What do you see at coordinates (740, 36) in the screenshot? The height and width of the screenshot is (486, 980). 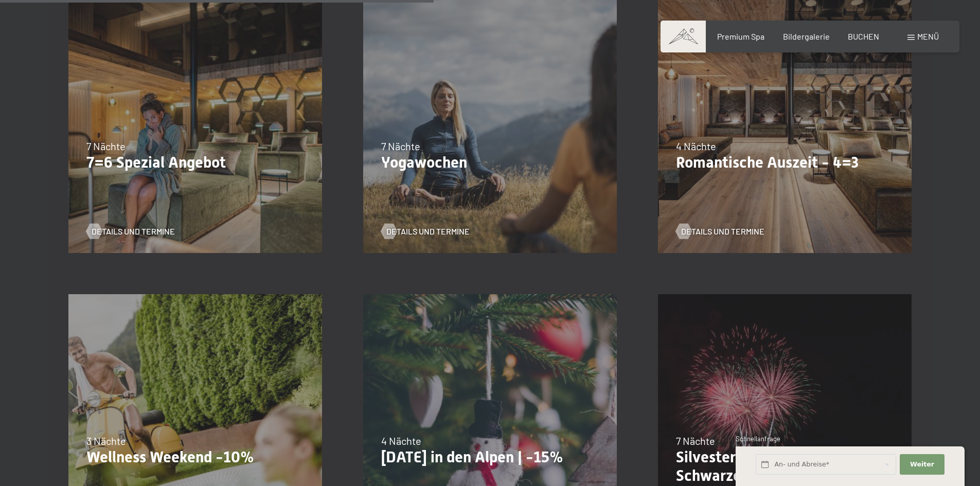 I see `a: Premium Spa` at bounding box center [740, 36].